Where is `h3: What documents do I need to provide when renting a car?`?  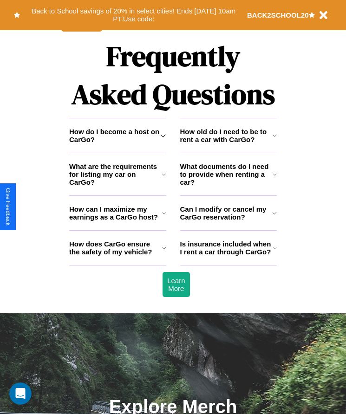 h3: What documents do I need to provide when renting a car? is located at coordinates (227, 174).